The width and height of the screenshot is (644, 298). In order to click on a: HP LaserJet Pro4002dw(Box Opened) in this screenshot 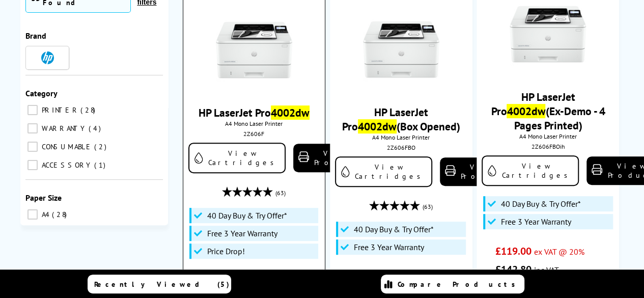, I will do `click(402, 119)`.